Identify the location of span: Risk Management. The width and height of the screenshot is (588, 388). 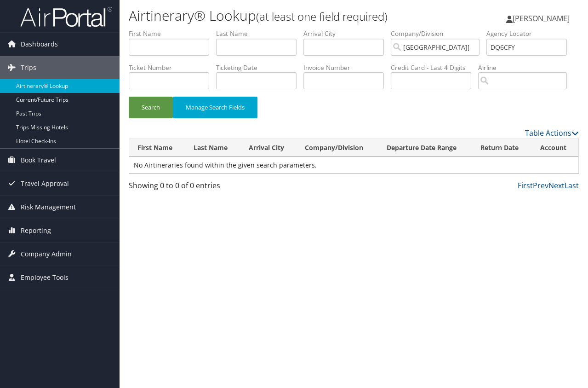
(49, 207).